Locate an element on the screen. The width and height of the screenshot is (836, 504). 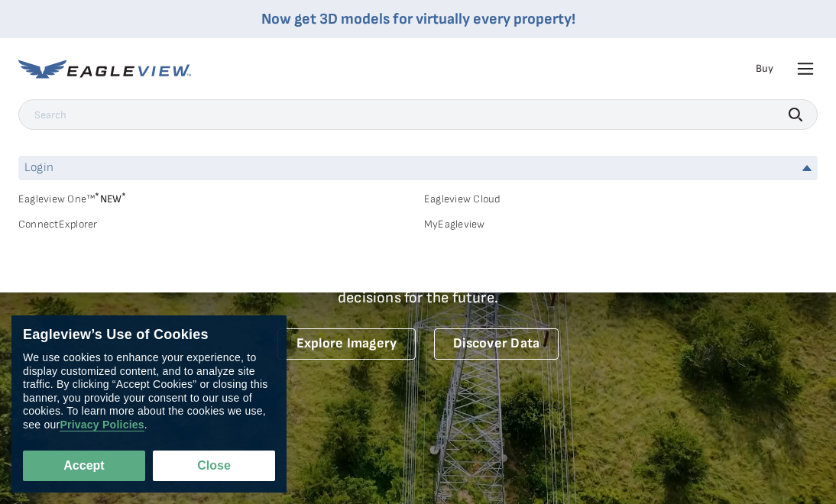
a: Buy is located at coordinates (764, 69).